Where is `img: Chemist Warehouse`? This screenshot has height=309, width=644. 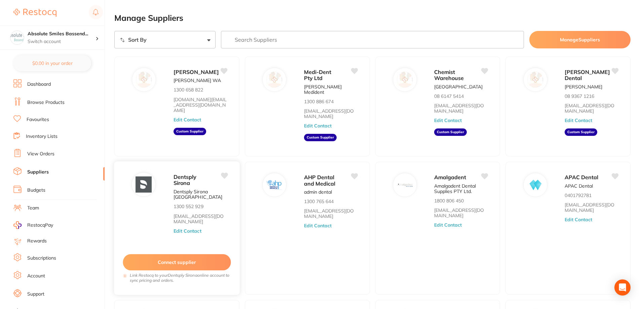
img: Chemist Warehouse is located at coordinates (405, 80).